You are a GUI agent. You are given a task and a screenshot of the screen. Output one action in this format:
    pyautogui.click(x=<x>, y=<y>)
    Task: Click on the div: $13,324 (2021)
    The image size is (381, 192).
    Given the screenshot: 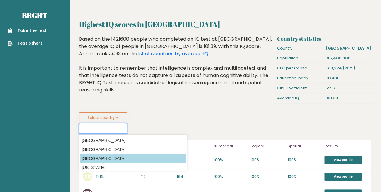 What is the action you would take?
    pyautogui.click(x=349, y=68)
    